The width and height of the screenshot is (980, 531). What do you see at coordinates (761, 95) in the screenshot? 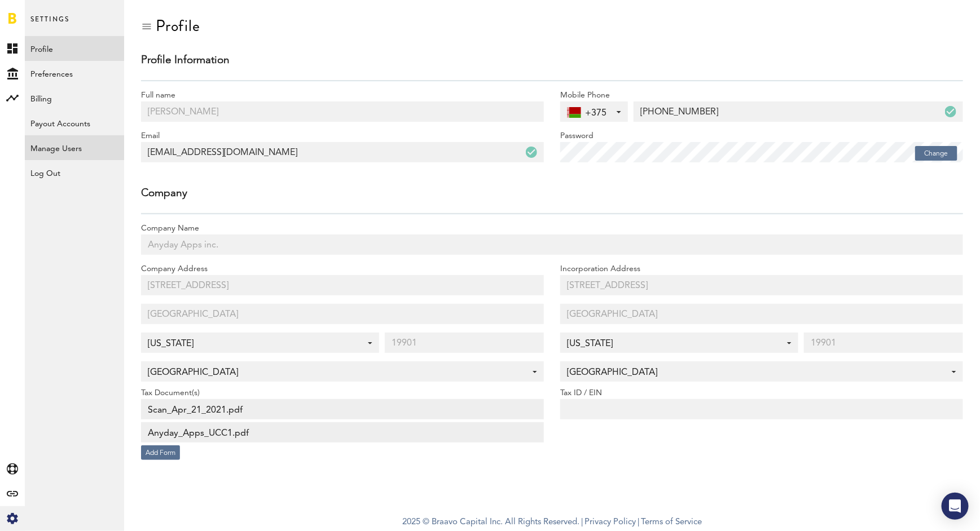
I see `label: Mobile Phone` at bounding box center [761, 95].